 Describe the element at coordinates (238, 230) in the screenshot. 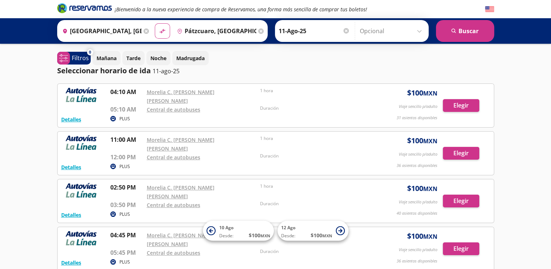

I see `button: 10 AgoDesde:$100MXN` at that location.